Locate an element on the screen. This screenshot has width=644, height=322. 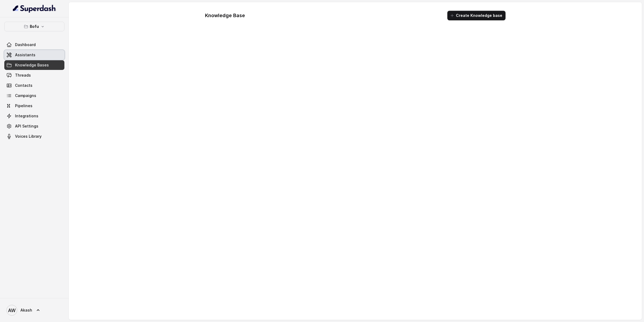
span: Pipelines is located at coordinates (24, 106).